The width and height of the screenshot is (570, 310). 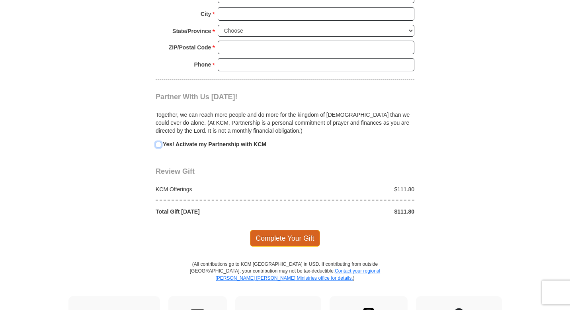 I want to click on strong: Yes! Activate my Partnership with KCM, so click(x=215, y=144).